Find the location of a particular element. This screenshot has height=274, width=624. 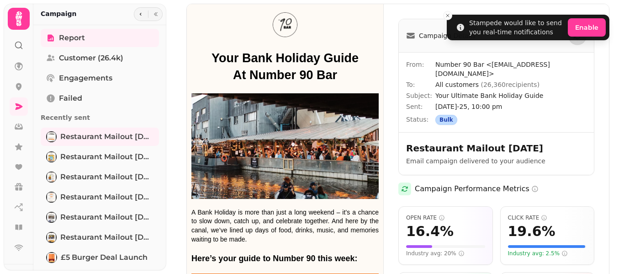

span: All customers is located at coordinates (487, 85).